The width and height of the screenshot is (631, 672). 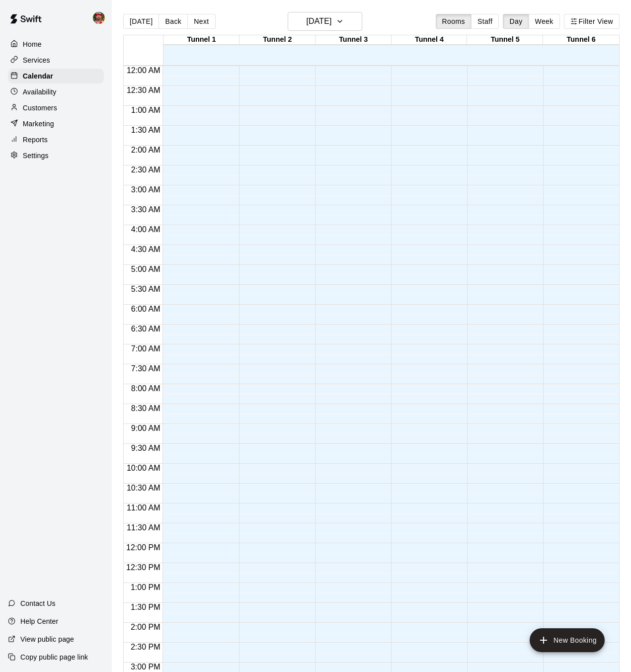 What do you see at coordinates (145, 170) in the screenshot?
I see `span: 2:30 AM` at bounding box center [145, 170].